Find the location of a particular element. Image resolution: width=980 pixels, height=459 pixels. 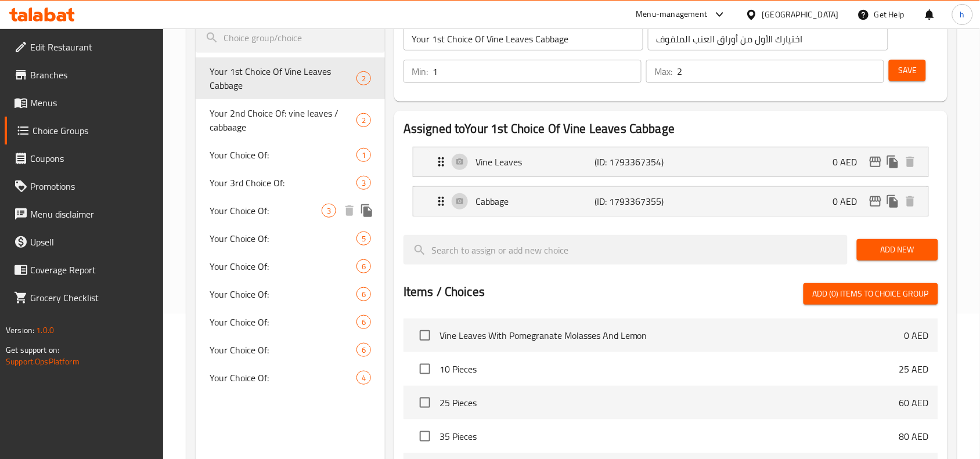

p: 60 AED is located at coordinates (914, 403).